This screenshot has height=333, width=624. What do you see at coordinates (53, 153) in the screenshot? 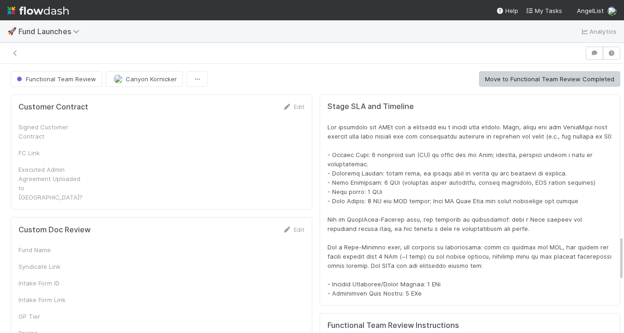
I see `div: FC Link` at bounding box center [53, 153].